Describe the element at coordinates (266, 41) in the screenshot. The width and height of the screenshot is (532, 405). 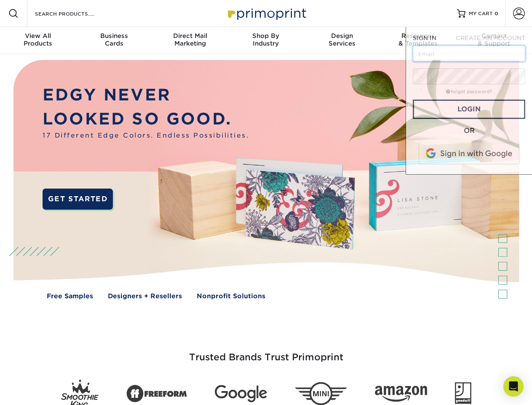
I see `a: Shop ByIndustry` at that location.